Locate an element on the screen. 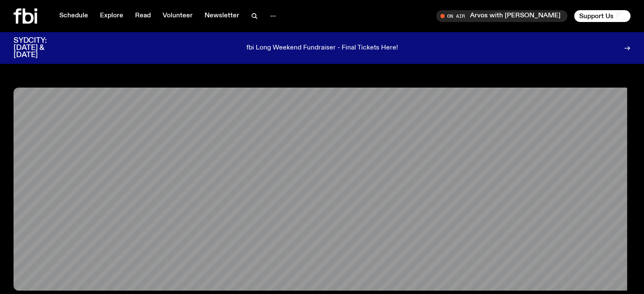 The height and width of the screenshot is (294, 644). button: Support Us is located at coordinates (602, 16).